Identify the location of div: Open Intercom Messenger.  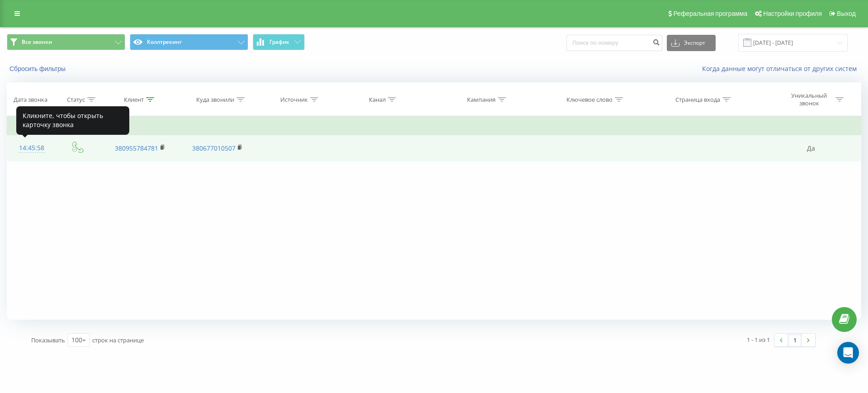
(848, 353).